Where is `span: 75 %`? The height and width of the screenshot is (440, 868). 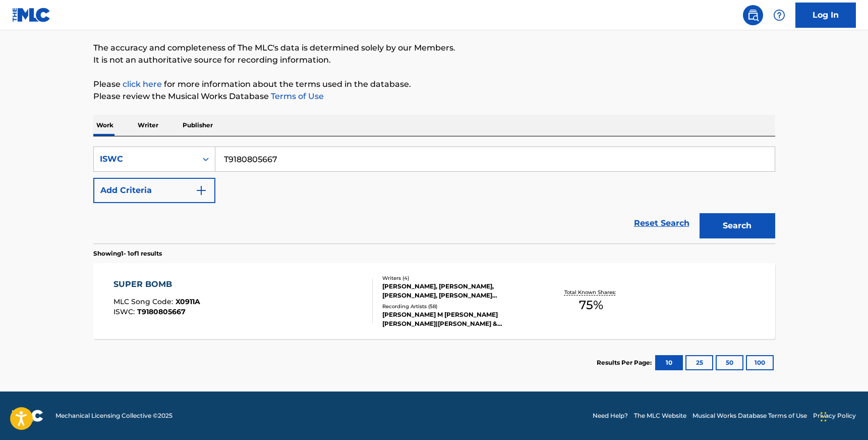 span: 75 % is located at coordinates (591, 305).